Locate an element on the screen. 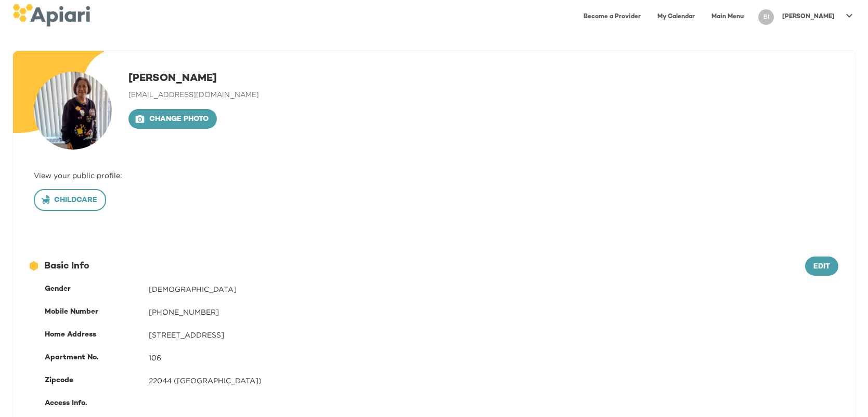 This screenshot has width=868, height=417. span: Childcare is located at coordinates (70, 201).